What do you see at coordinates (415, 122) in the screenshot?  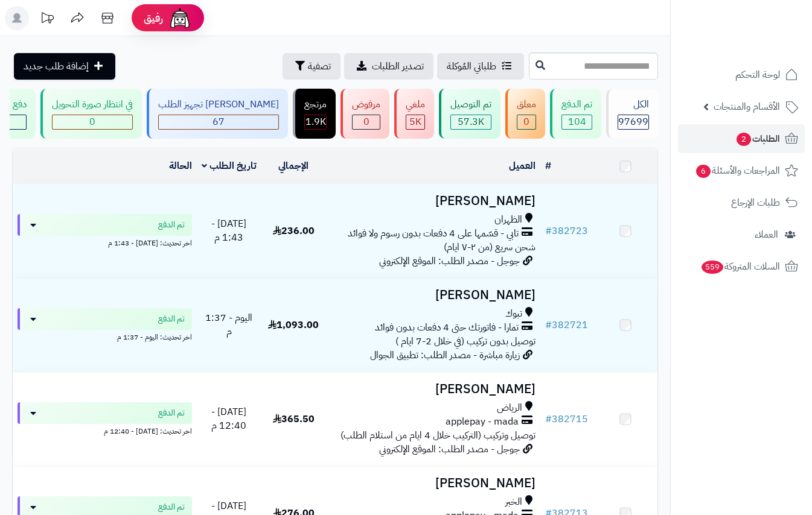 I see `span: 5K` at bounding box center [415, 122].